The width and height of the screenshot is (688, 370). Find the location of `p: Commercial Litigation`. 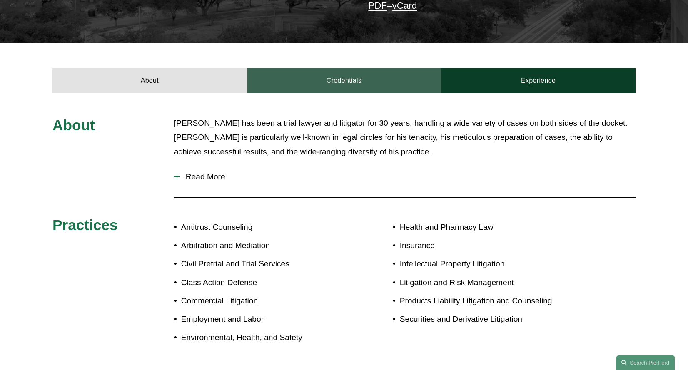

p: Commercial Litigation is located at coordinates (262, 301).